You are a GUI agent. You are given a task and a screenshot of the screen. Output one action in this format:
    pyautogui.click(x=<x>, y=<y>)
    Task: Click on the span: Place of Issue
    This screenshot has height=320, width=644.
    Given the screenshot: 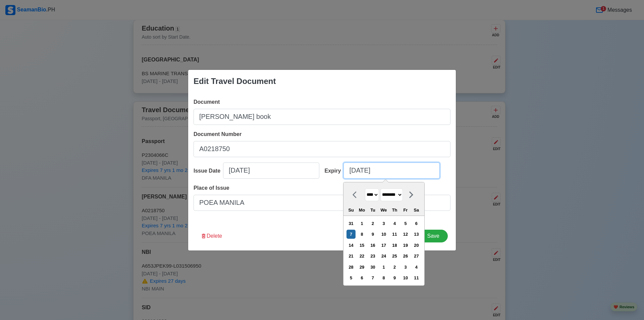 What is the action you would take?
    pyautogui.click(x=211, y=188)
    